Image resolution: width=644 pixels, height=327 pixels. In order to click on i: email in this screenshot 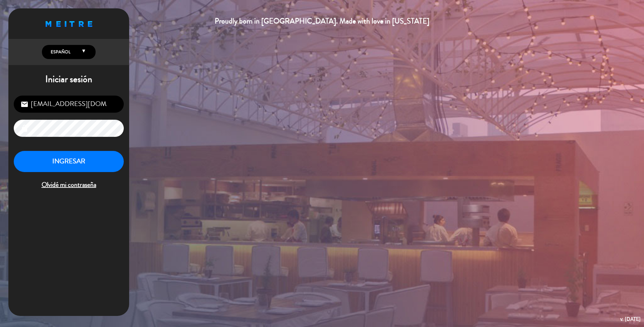, I will do `click(25, 105)`.